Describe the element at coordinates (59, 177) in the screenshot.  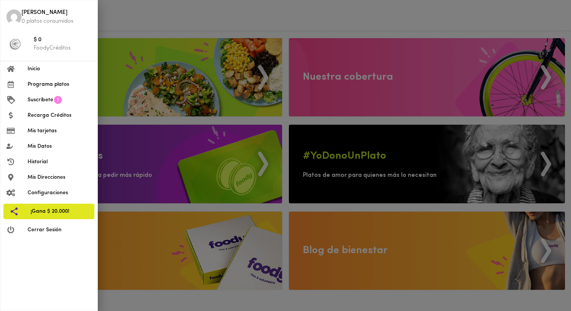
I see `span: Mis Direcciones` at that location.